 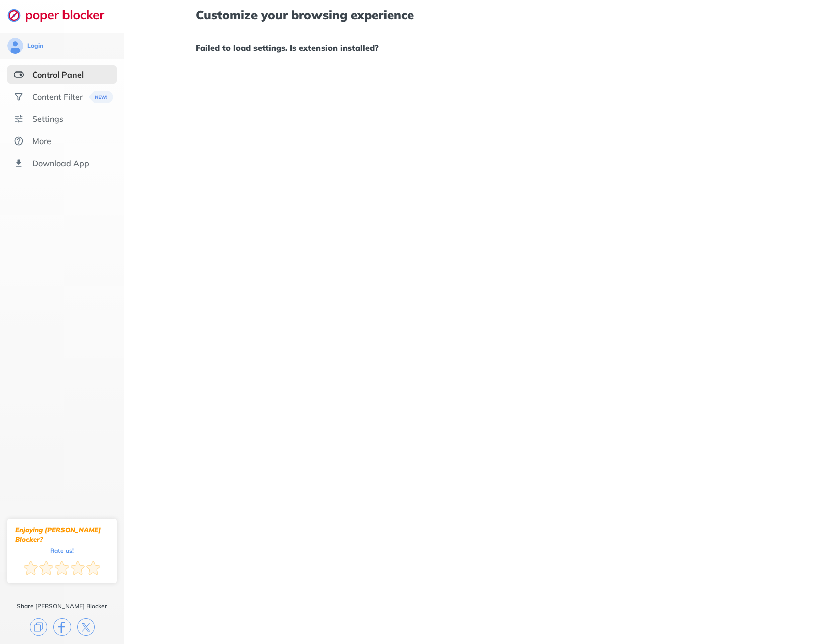 What do you see at coordinates (101, 97) in the screenshot?
I see `img: menuBanner.svg` at bounding box center [101, 97].